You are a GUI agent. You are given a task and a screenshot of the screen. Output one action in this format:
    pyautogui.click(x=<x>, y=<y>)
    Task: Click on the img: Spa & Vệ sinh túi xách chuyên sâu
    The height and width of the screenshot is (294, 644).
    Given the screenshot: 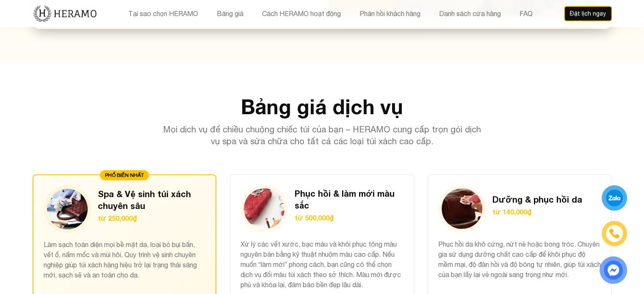 What is the action you would take?
    pyautogui.click(x=67, y=209)
    